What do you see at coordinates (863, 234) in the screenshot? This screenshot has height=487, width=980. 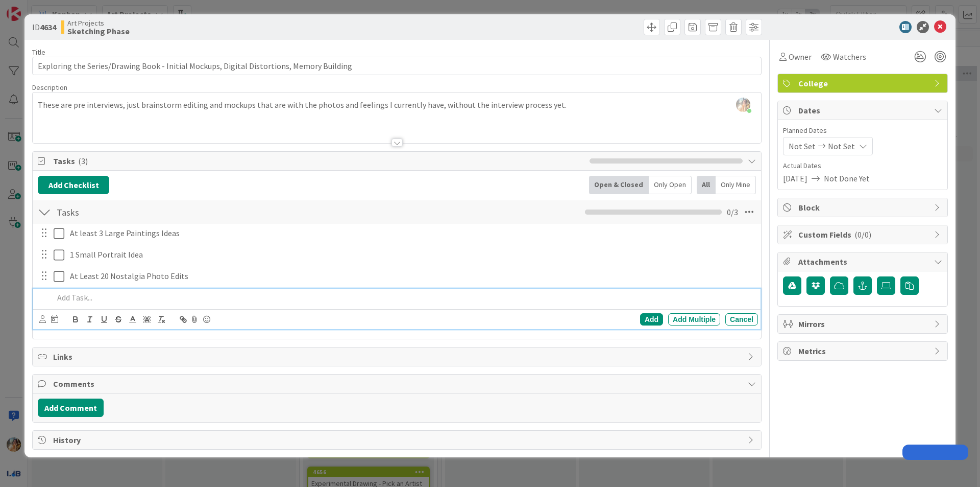 I see `span: ( 0/0 )` at bounding box center [863, 234].